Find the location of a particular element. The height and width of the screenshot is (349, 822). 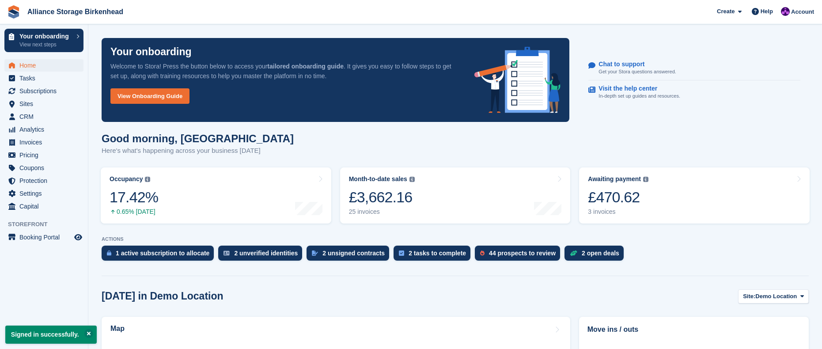

div: £3,662.16 is located at coordinates (382, 197).